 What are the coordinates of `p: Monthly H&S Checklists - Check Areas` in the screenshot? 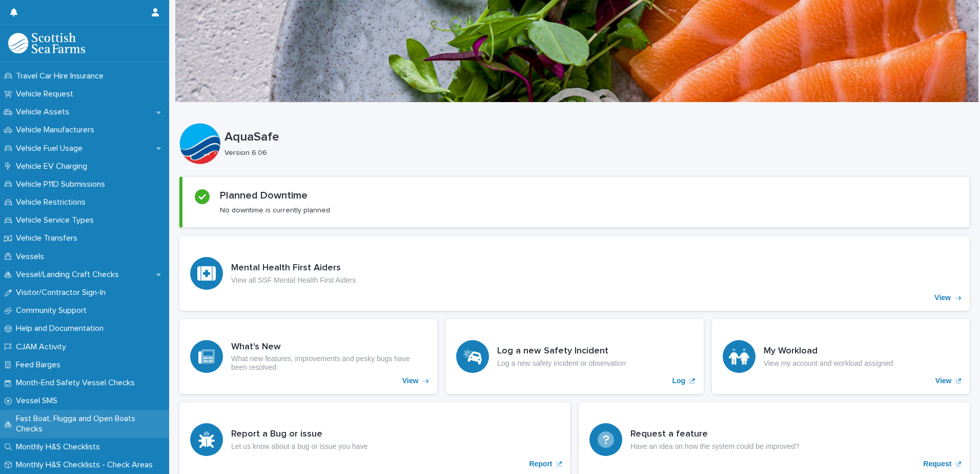 It's located at (86, 465).